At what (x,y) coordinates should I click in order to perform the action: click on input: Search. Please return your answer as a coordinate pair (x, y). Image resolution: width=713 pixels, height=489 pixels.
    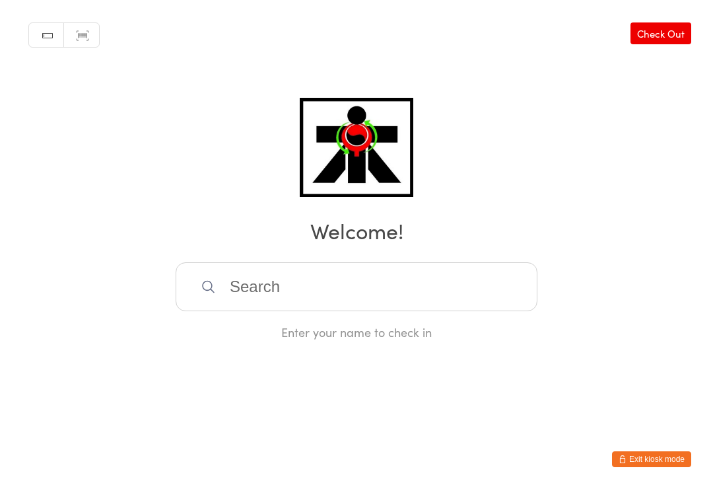
    Looking at the image, I should click on (357, 287).